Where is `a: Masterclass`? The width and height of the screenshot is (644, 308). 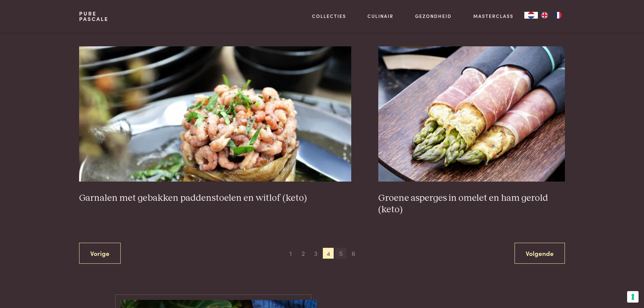 a: Masterclass is located at coordinates (493, 16).